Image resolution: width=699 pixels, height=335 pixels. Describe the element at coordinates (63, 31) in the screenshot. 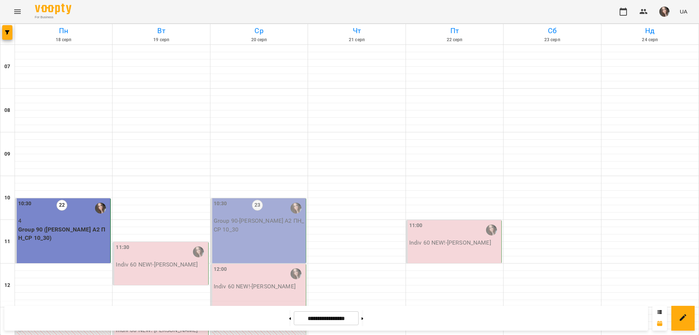

I see `h6: Пн` at that location.